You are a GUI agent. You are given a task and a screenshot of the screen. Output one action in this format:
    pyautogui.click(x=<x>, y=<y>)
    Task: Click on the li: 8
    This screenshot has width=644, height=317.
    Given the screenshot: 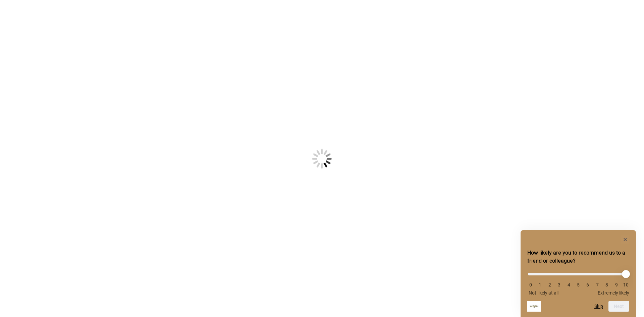 What is the action you would take?
    pyautogui.click(x=607, y=285)
    